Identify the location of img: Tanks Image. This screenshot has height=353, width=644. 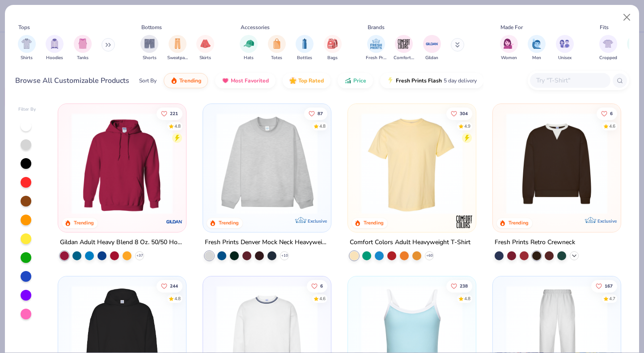
(83, 44).